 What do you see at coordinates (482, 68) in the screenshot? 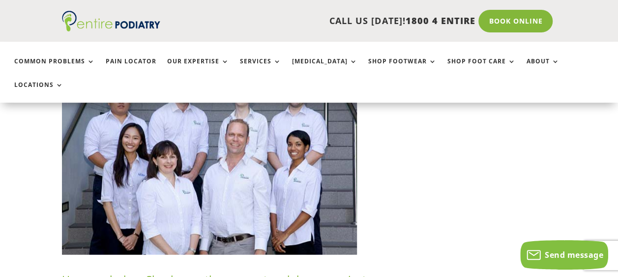
I see `a: Shop Foot Care` at bounding box center [482, 68].